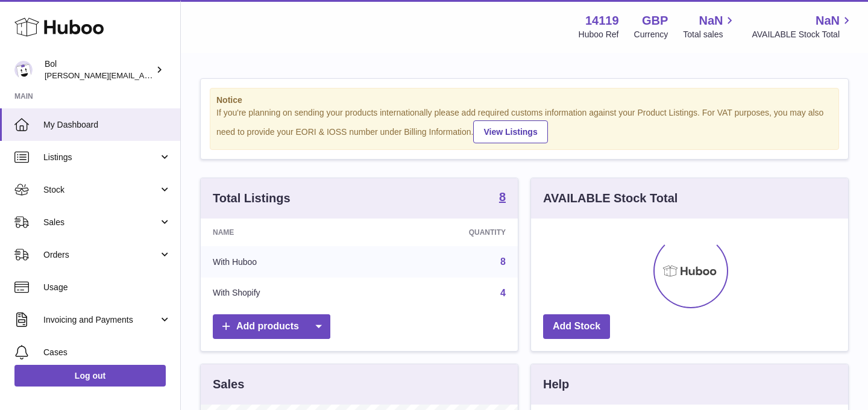 This screenshot has height=410, width=868. What do you see at coordinates (286, 262) in the screenshot?
I see `td: With Huboo` at bounding box center [286, 262].